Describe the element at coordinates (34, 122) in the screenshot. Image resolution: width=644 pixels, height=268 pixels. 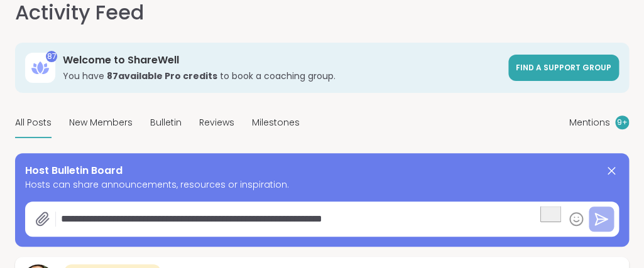
I see `span: All Posts` at that location.